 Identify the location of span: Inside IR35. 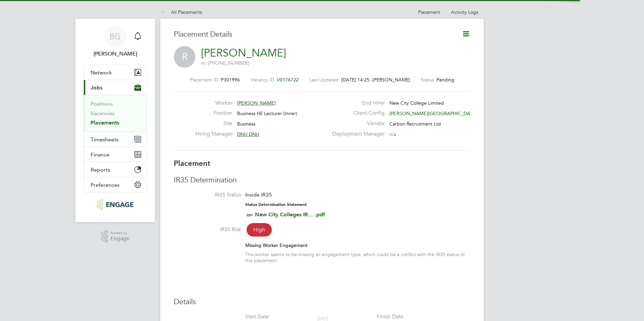
(258, 195).